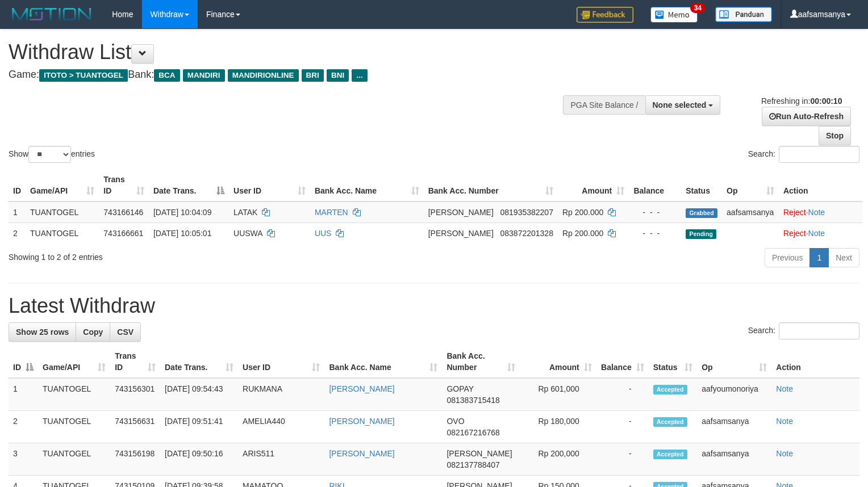 This screenshot has width=868, height=487. Describe the element at coordinates (701, 185) in the screenshot. I see `th: Status` at that location.